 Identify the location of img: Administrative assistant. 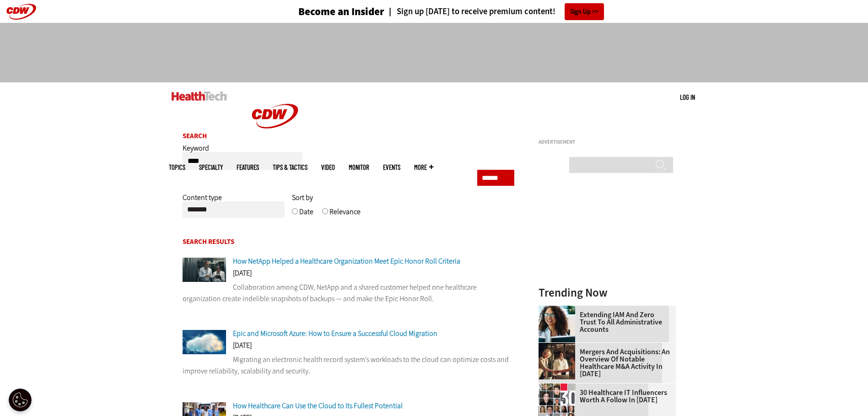
(557, 324).